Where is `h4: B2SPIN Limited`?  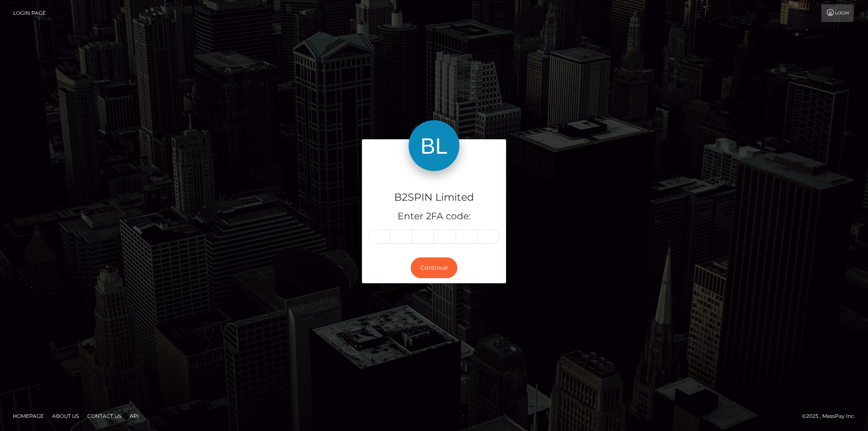 h4: B2SPIN Limited is located at coordinates (434, 197).